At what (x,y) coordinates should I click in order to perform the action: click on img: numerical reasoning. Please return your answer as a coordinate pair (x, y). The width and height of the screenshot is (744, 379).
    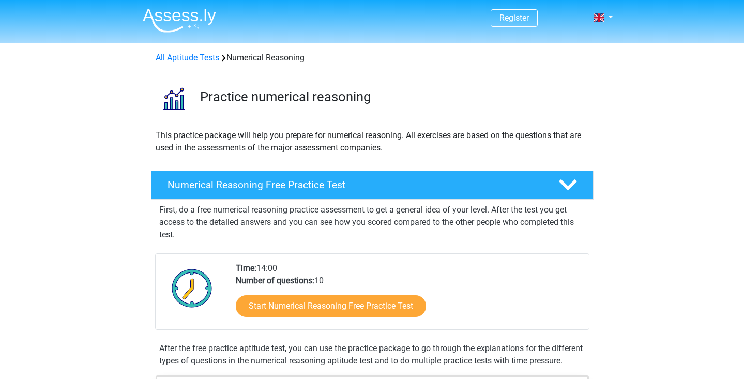
    Looking at the image, I should click on (173, 98).